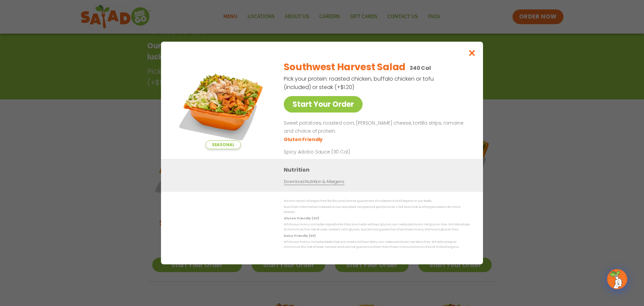 This screenshot has width=644, height=306. What do you see at coordinates (314, 182) in the screenshot?
I see `a: Download Nutrition & Allergens` at bounding box center [314, 182].